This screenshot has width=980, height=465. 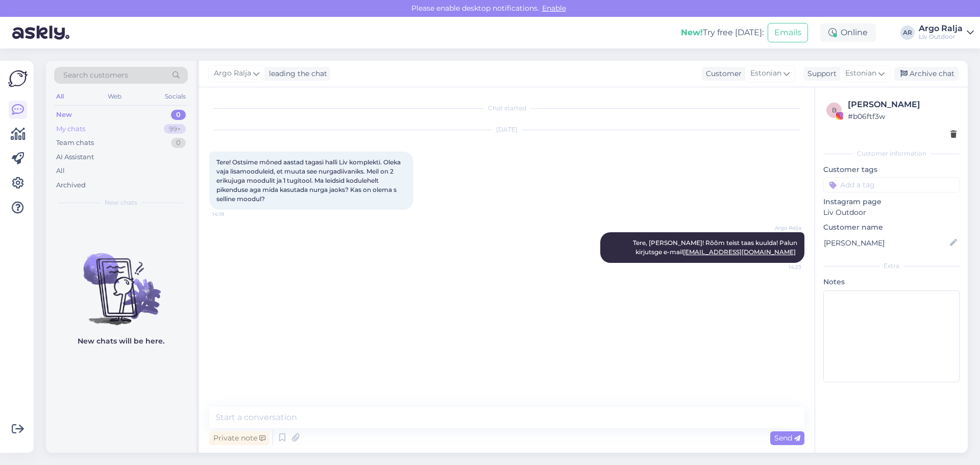 What do you see at coordinates (941, 29) in the screenshot?
I see `div: Argo Ralja` at bounding box center [941, 29].